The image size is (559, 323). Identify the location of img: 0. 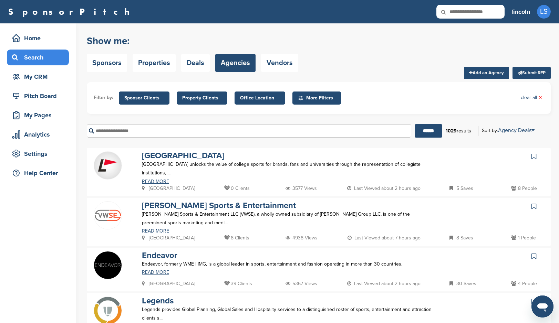
(108, 266).